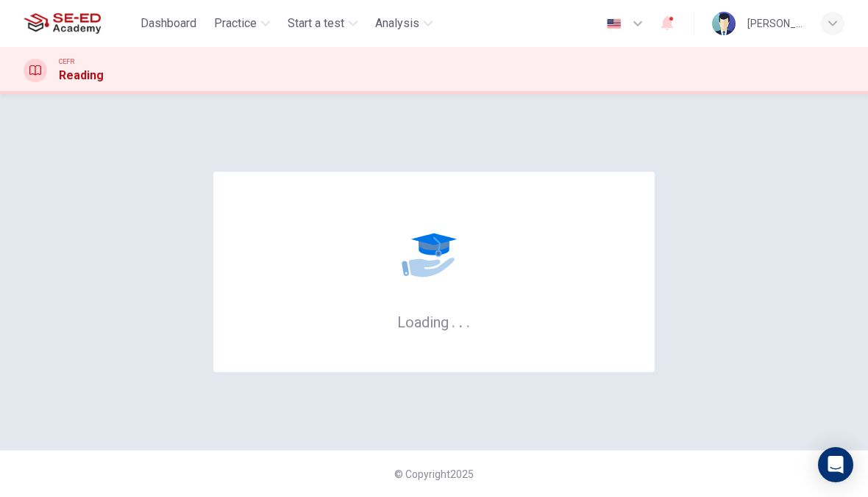 The width and height of the screenshot is (868, 497). What do you see at coordinates (835, 465) in the screenshot?
I see `div: Open Intercom Messenger` at bounding box center [835, 465].